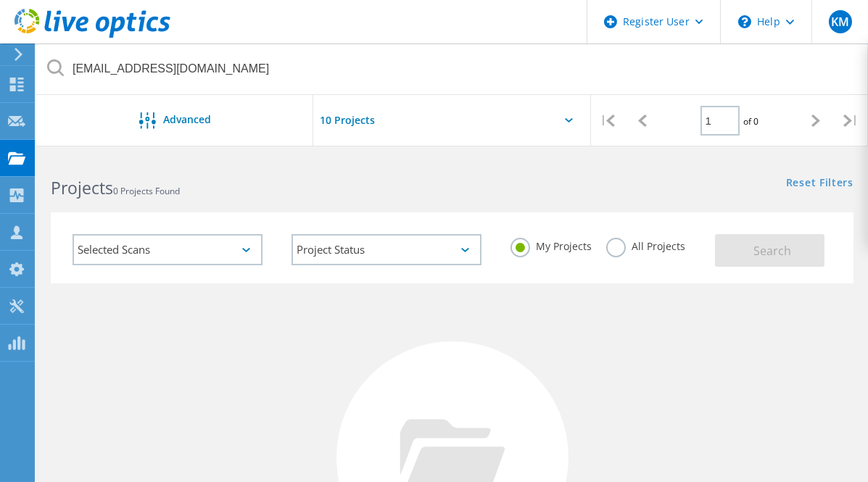  I want to click on div: Project Status, so click(386, 249).